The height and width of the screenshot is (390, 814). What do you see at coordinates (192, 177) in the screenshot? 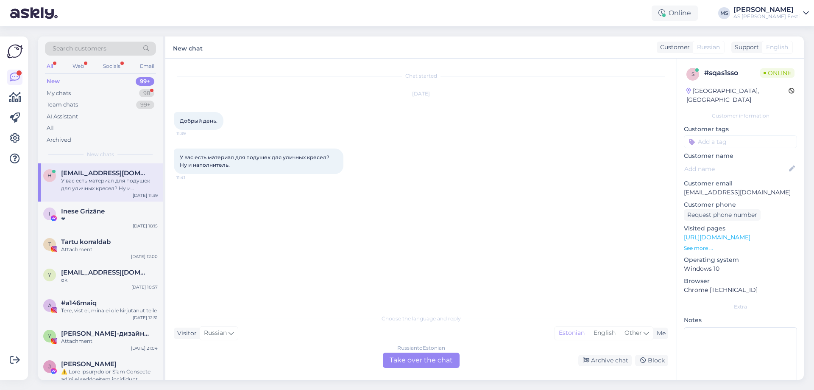
I see `span: 11:41` at bounding box center [192, 177].